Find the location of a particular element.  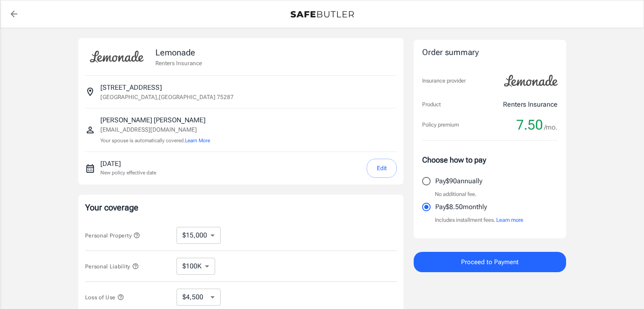

button: Personal Liability is located at coordinates (112, 266).